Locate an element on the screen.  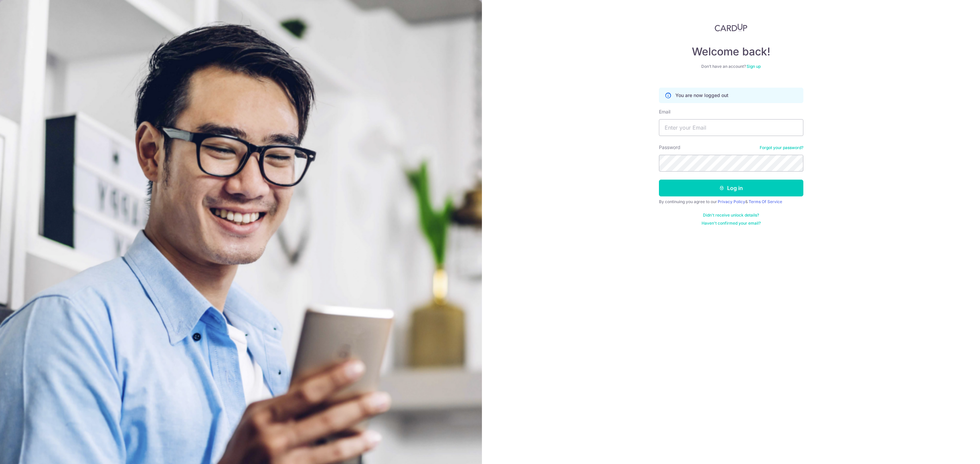
a: Haven't confirmed your email? is located at coordinates (731, 223).